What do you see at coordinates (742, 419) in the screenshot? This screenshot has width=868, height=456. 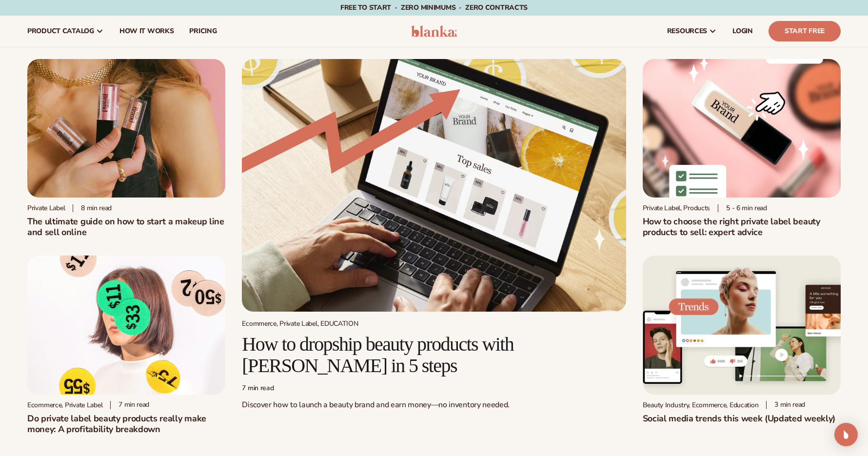 I see `h2: Social media trends this week (Updated weekly)` at bounding box center [742, 419].